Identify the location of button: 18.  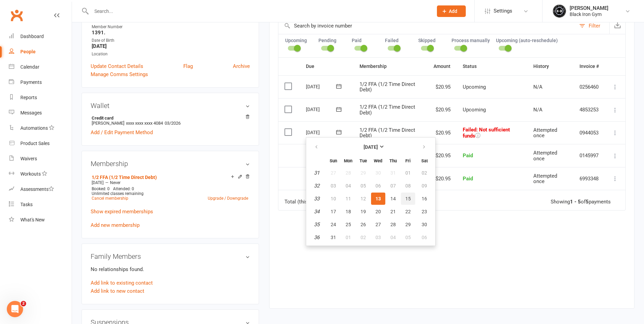
(348, 211).